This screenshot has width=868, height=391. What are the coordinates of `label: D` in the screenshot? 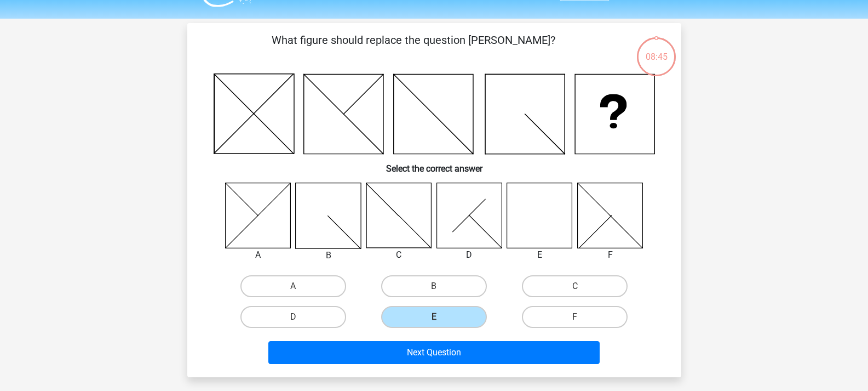 It's located at (293, 316).